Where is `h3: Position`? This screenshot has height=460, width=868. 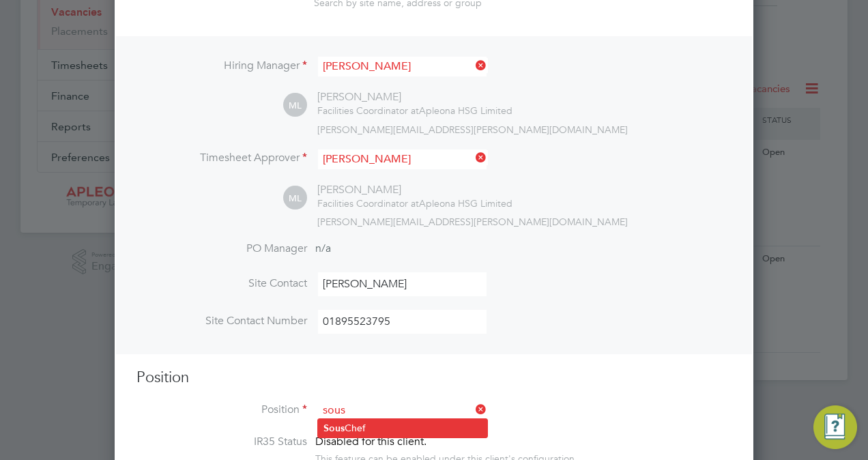 h3: Position is located at coordinates (434, 377).